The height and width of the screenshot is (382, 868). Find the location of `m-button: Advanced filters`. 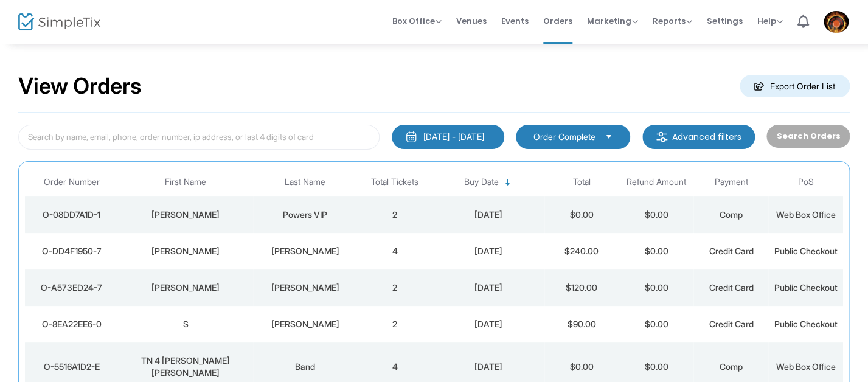

m-button: Advanced filters is located at coordinates (698, 137).